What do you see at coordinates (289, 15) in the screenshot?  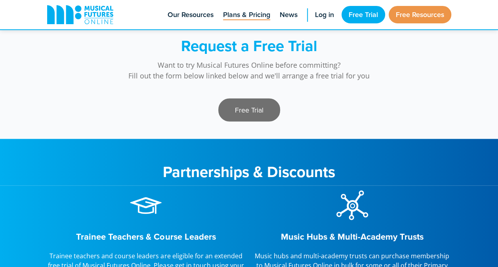 I see `span: News` at bounding box center [289, 15].